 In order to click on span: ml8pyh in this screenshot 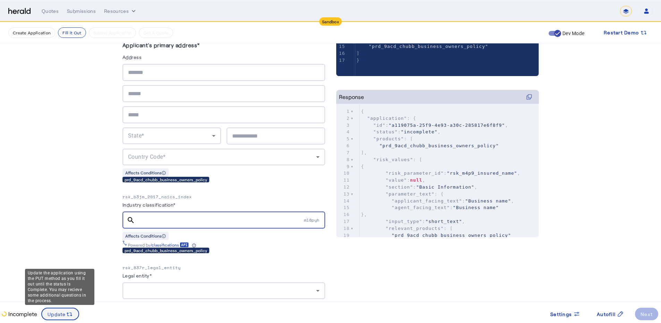, I will do `click(314, 220)`.